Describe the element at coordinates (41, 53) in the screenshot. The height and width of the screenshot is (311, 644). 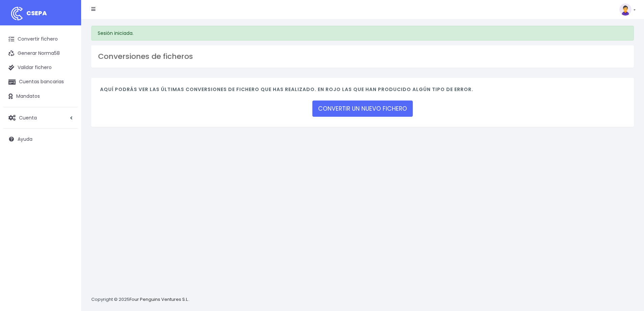
I see `a: Generar Norma58` at that location.